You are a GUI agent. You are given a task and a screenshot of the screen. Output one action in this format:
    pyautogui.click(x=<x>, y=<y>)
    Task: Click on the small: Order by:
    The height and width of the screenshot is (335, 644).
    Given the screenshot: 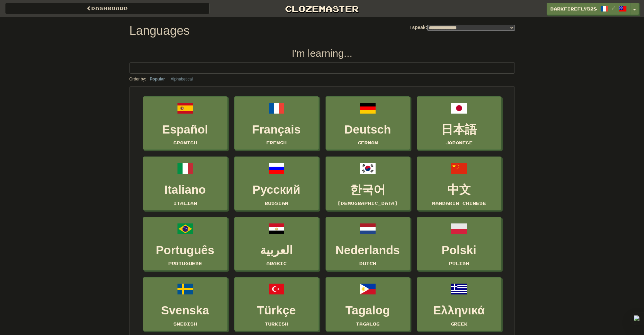 What is the action you would take?
    pyautogui.click(x=138, y=79)
    